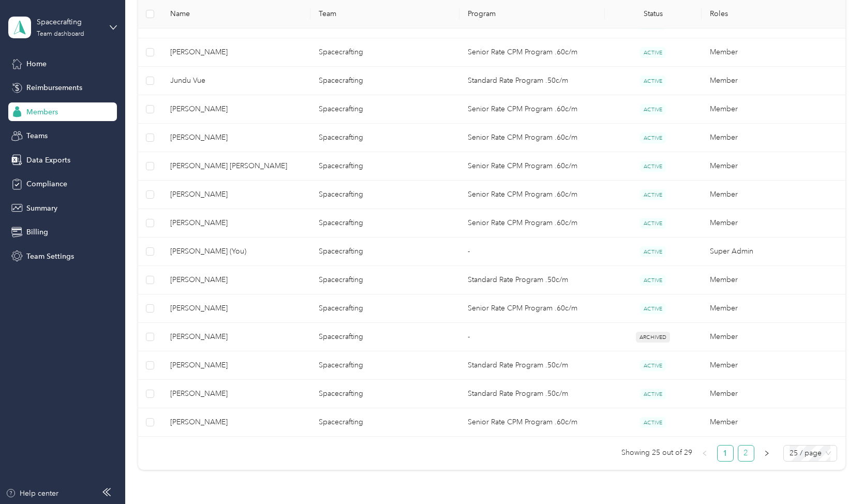 The width and height of the screenshot is (863, 504). What do you see at coordinates (237, 308) in the screenshot?
I see `td: Jackson Lowry` at bounding box center [237, 308].